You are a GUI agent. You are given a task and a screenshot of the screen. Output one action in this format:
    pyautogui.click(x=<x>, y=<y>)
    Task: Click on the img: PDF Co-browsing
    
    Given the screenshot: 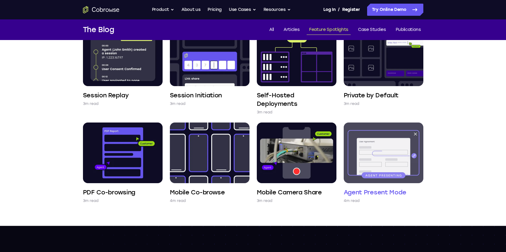 What is the action you would take?
    pyautogui.click(x=123, y=153)
    